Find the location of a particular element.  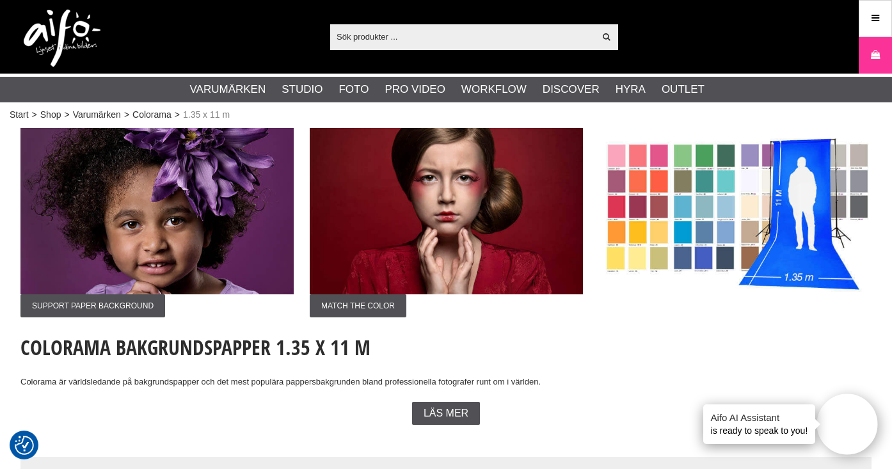

a: Studio is located at coordinates (302, 90).